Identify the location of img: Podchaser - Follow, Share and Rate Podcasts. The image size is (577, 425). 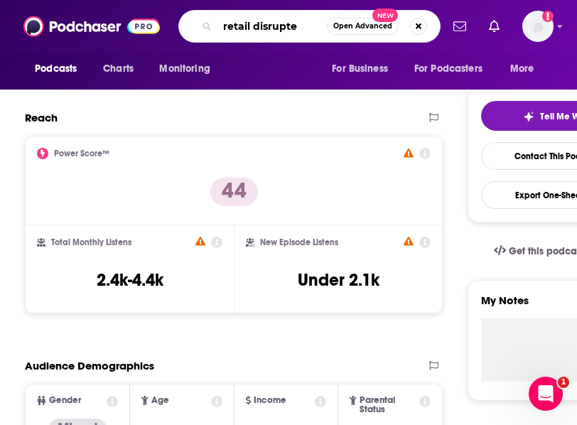
(92, 26).